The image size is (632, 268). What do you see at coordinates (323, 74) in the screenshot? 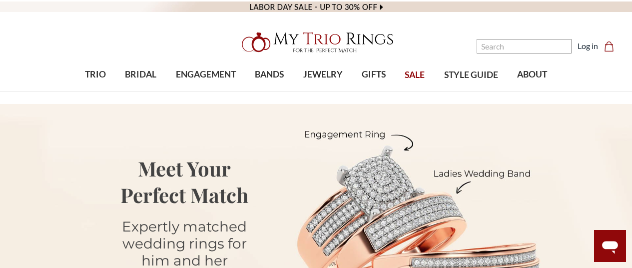
I see `span: JEWELRY` at bounding box center [323, 74].